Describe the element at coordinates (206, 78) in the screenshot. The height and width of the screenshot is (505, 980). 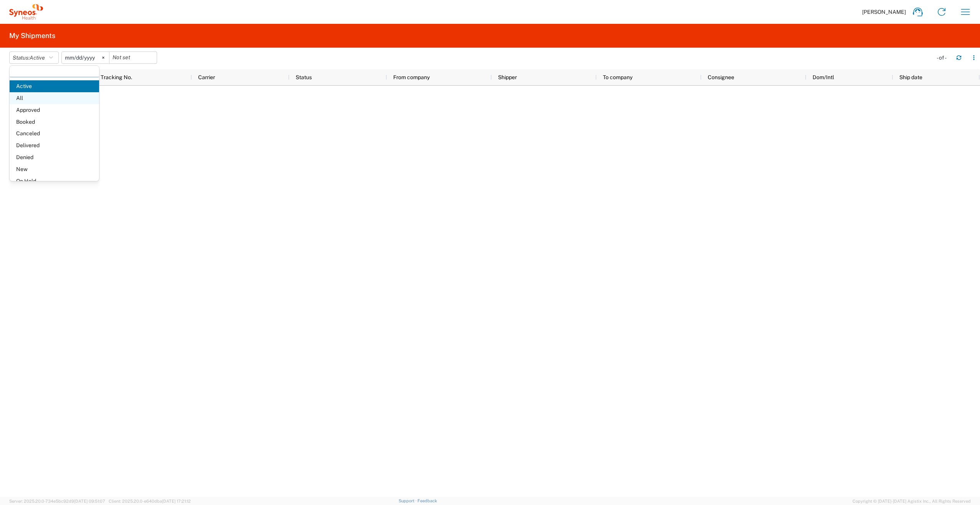
I see `span: Carrier` at that location.